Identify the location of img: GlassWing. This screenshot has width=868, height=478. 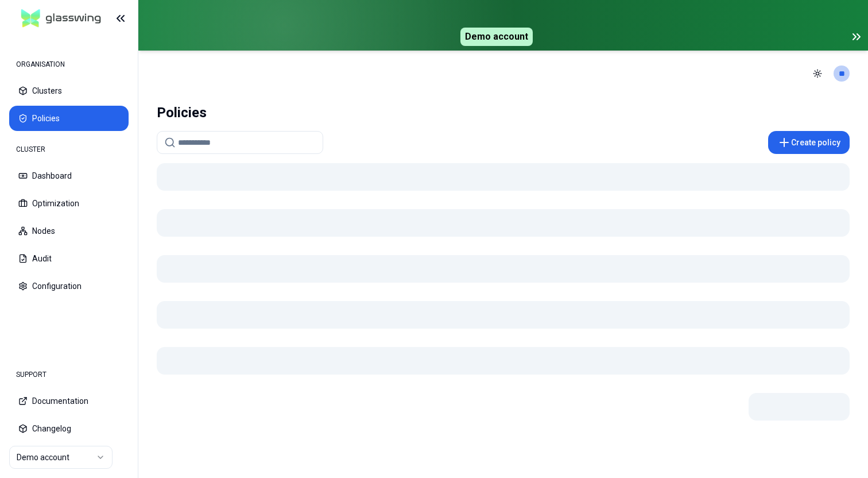
(61, 18).